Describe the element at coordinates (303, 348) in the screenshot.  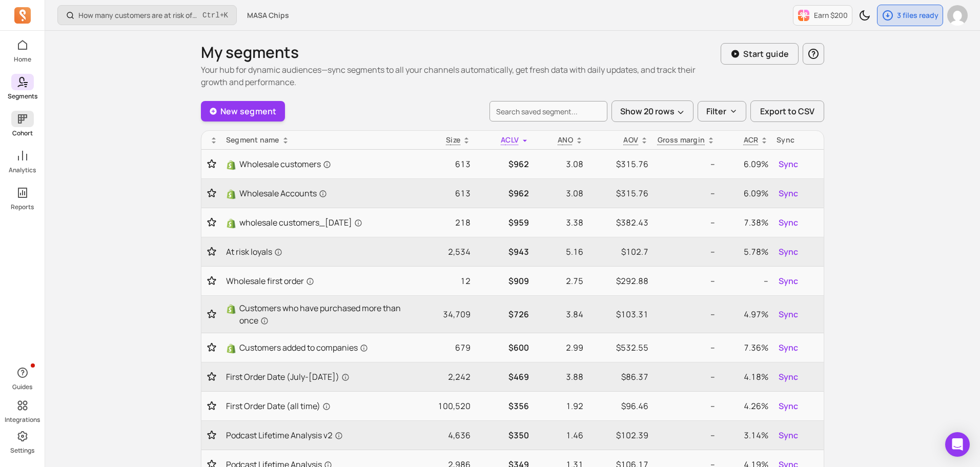
I see `span: Customers added to companies` at that location.